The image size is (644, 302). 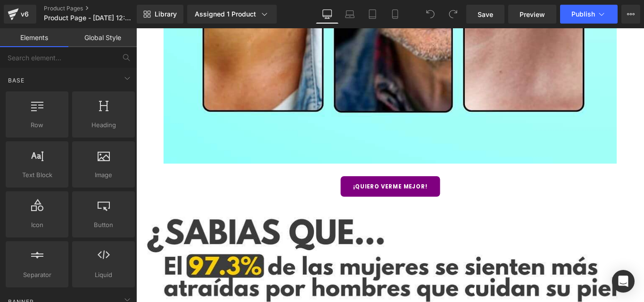 What do you see at coordinates (102, 38) in the screenshot?
I see `a: Global Style` at bounding box center [102, 38].